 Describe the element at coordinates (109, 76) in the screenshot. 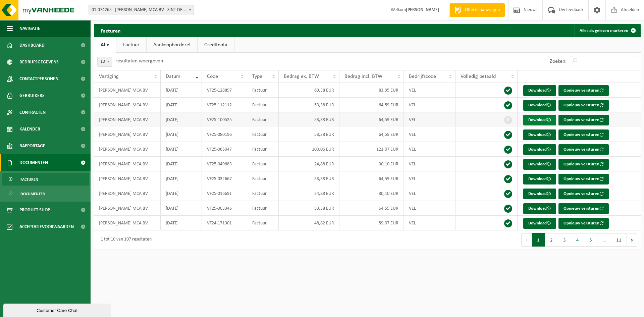

I see `span: Vestiging` at that location.